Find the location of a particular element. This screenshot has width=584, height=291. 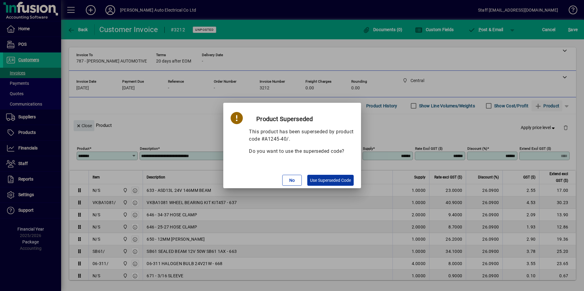

p: This product has been superseded by product code #A1245-40/. is located at coordinates (301, 136).